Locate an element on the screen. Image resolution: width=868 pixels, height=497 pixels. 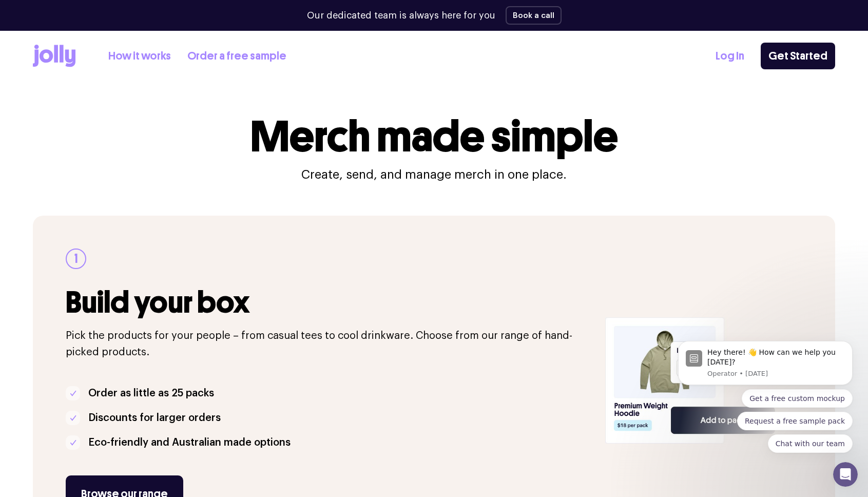
button: Quick reply: Chat with our team is located at coordinates (147, 181).